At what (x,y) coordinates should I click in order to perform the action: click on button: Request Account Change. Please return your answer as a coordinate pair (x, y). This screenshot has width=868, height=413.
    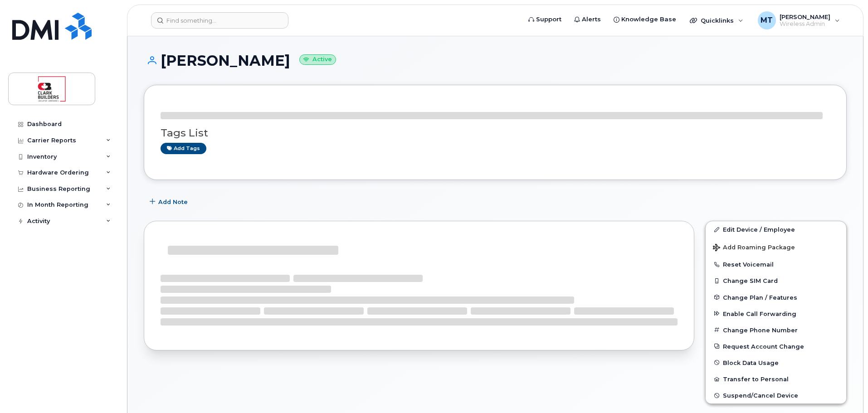
    Looking at the image, I should click on (776, 347).